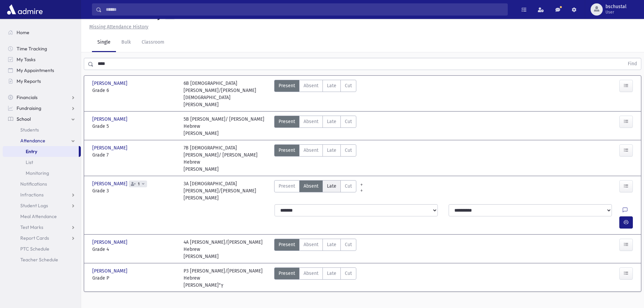 The height and width of the screenshot is (308, 644). What do you see at coordinates (117, 27) in the screenshot?
I see `a: Missing Attendance History` at bounding box center [117, 27].